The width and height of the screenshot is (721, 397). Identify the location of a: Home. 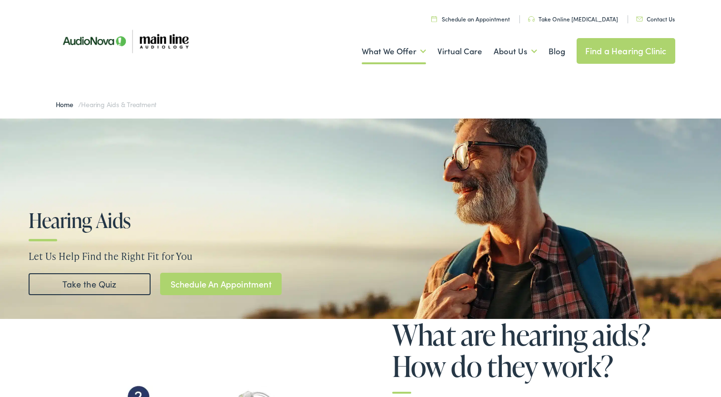
(67, 104).